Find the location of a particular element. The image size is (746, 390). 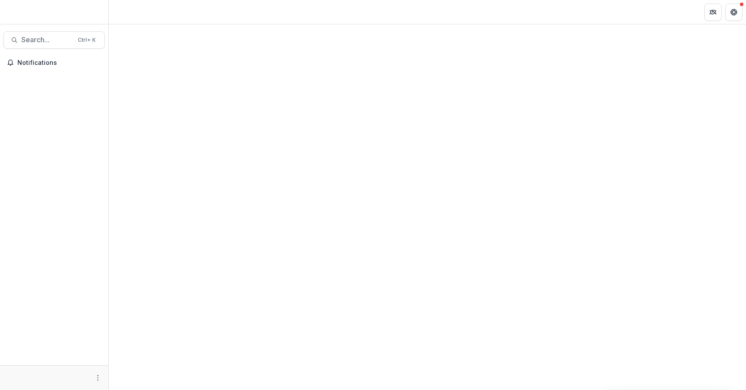

nav: breadcrumb is located at coordinates (131, 12).